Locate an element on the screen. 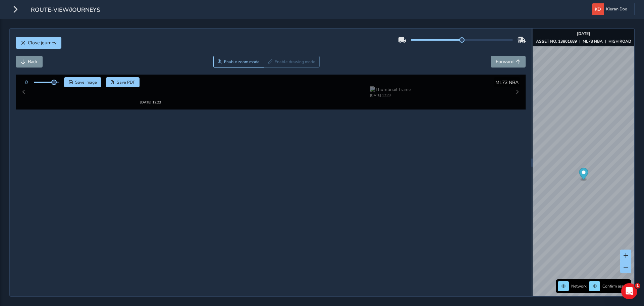 The width and height of the screenshot is (644, 306). strong: ML73 NBA is located at coordinates (593, 41).